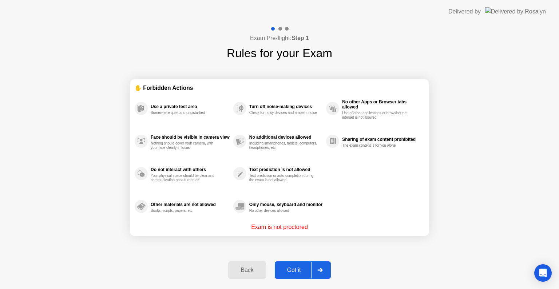  What do you see at coordinates (300, 38) in the screenshot?
I see `b: Step 1` at bounding box center [300, 38].